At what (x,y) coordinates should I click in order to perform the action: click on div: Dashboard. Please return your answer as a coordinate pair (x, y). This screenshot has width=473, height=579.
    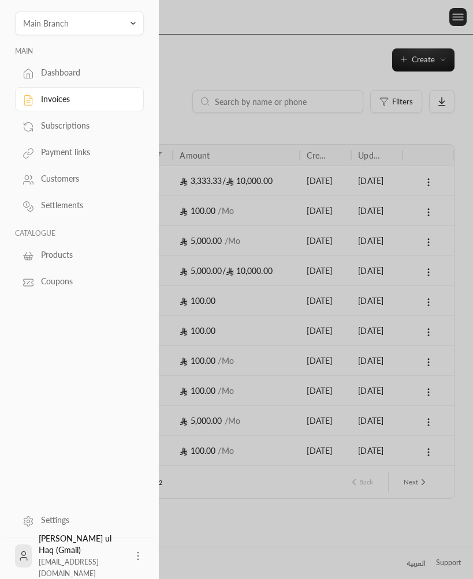
    Looking at the image, I should click on (85, 73).